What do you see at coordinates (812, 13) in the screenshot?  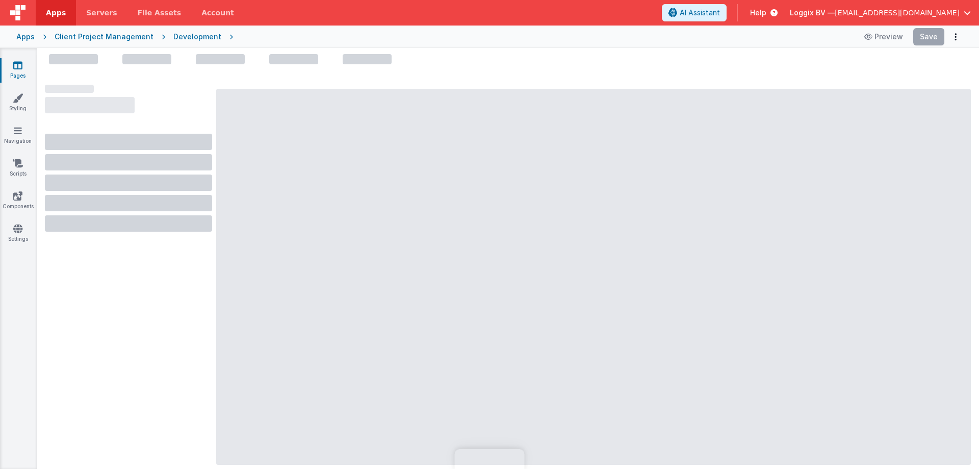 I see `span: Loggix BV —` at bounding box center [812, 13].